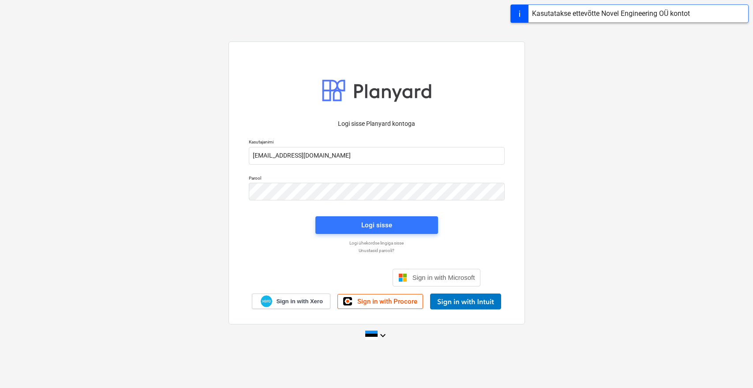  Describe the element at coordinates (266, 301) in the screenshot. I see `img: Xero logo` at that location.